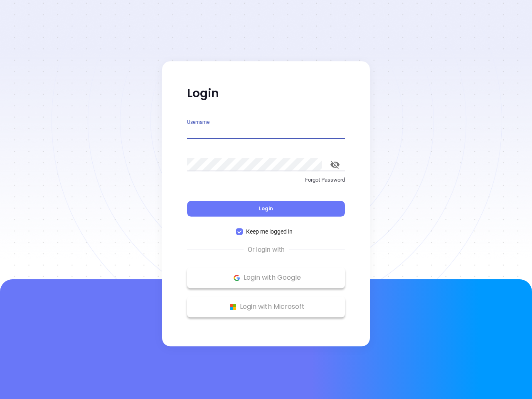  Describe the element at coordinates (266, 307) in the screenshot. I see `button: Microsoft Logo Login with Microsoft` at that location.